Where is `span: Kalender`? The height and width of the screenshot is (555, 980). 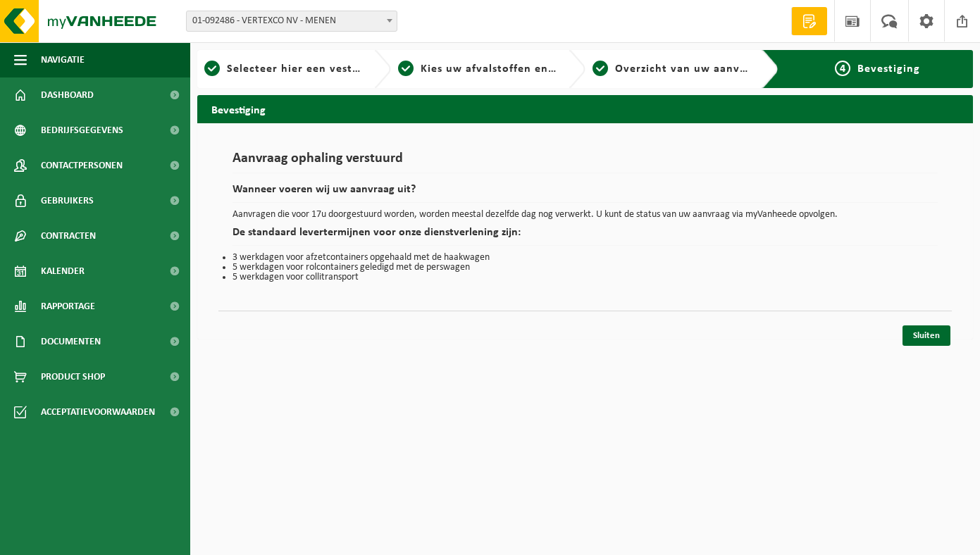 span: Kalender is located at coordinates (63, 271).